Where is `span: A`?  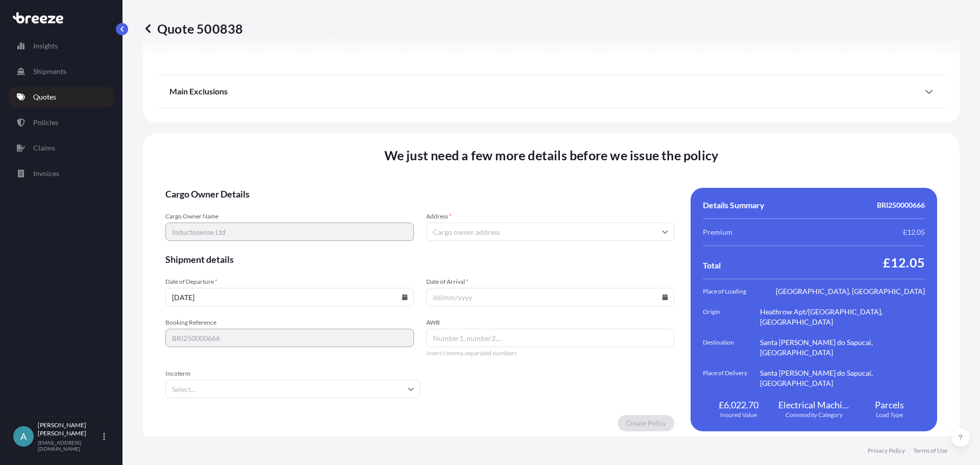 span: A is located at coordinates (24, 436).